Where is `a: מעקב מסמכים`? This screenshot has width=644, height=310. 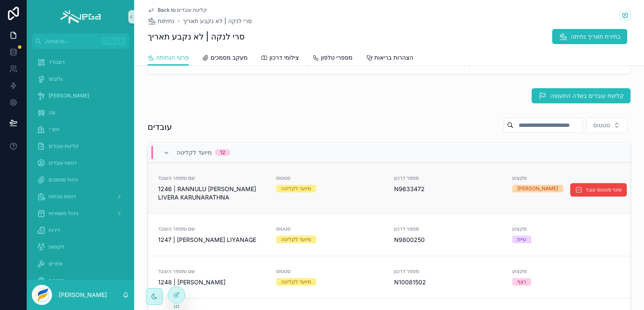 a: מעקב מסמכים is located at coordinates (225, 58).